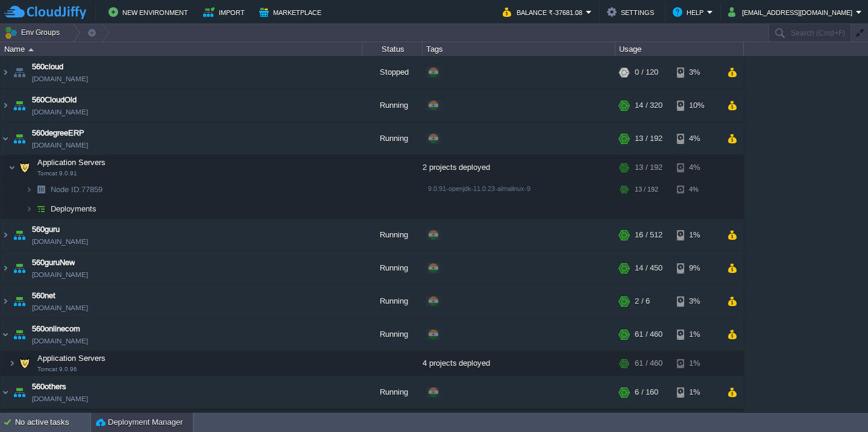  What do you see at coordinates (519, 49) in the screenshot?
I see `div: Tags` at bounding box center [519, 49].